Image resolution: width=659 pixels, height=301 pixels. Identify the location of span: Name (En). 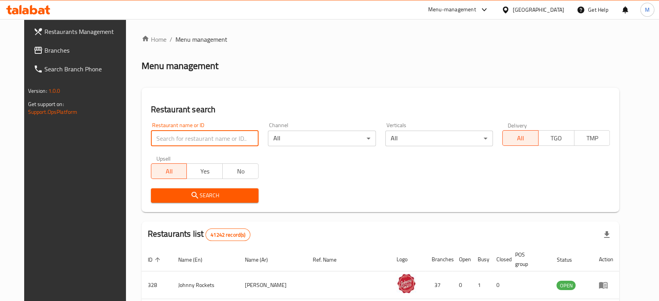
(195, 260).